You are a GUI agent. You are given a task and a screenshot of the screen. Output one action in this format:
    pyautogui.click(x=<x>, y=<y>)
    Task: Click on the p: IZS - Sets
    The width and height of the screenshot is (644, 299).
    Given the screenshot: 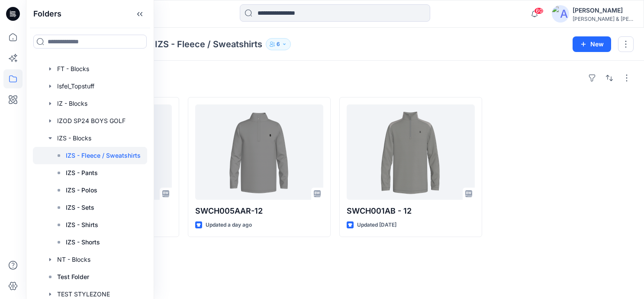 What is the action you would take?
    pyautogui.click(x=80, y=207)
    